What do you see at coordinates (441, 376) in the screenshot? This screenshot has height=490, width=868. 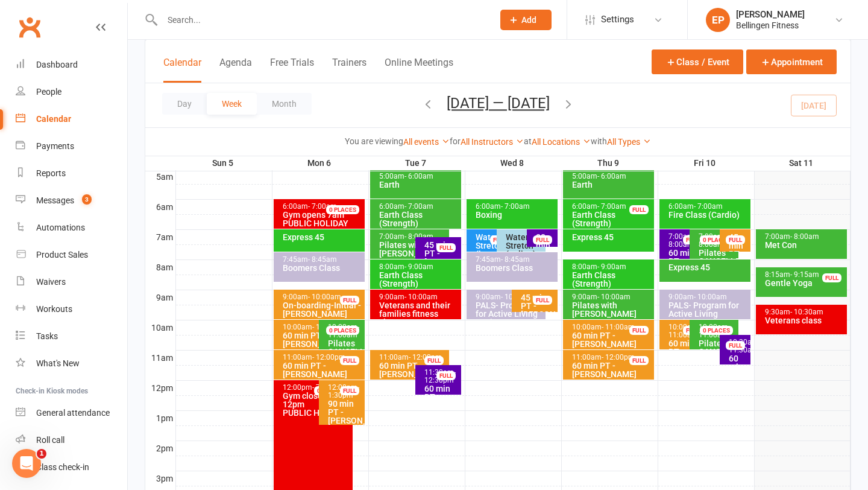 I see `div: 11:30am` at bounding box center [441, 376].